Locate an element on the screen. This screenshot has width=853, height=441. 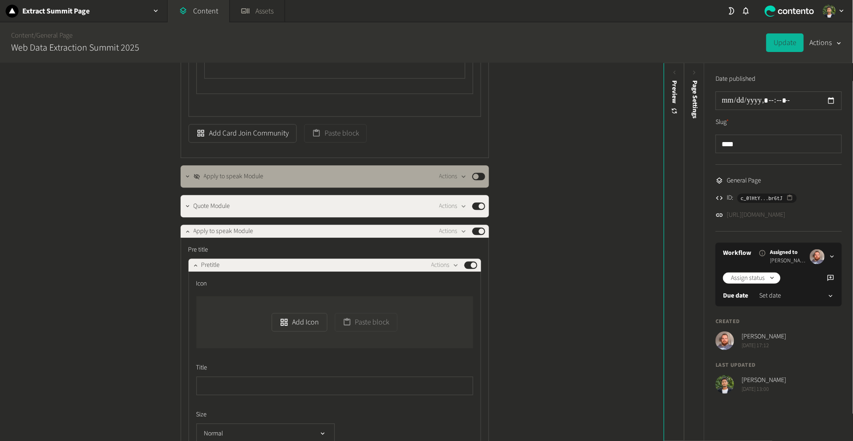
span: Pre title is located at coordinates (198, 250).